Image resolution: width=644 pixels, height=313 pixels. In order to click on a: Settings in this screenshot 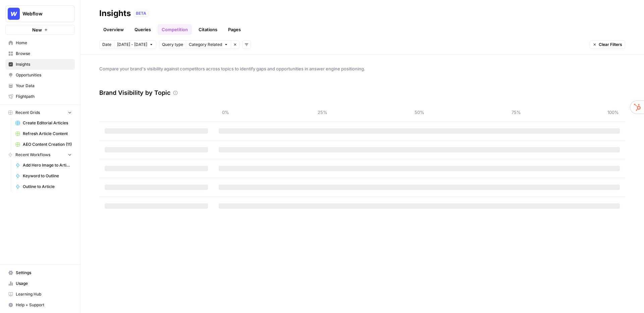, I will do `click(40, 273)`.